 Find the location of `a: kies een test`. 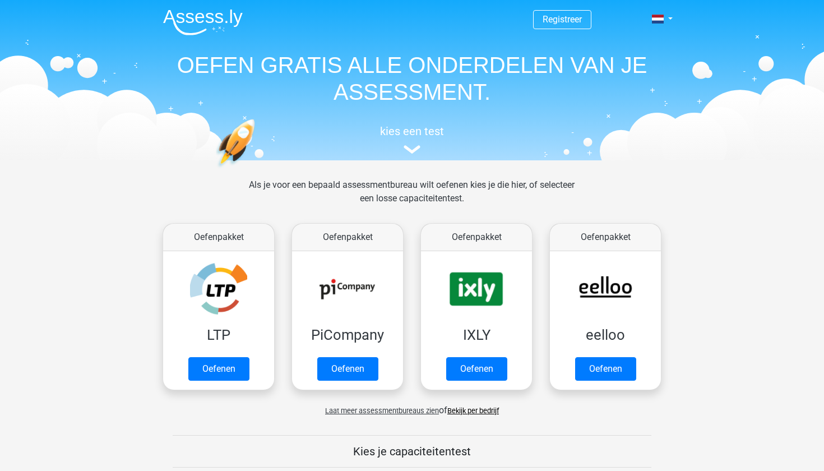

a: kies een test is located at coordinates (412, 139).